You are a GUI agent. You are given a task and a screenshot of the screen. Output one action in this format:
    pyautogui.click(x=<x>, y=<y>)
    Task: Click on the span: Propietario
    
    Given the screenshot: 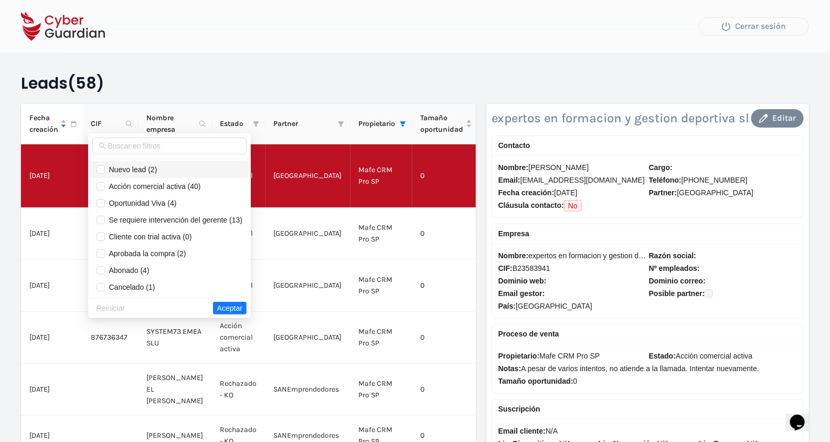 What is the action you would take?
    pyautogui.click(x=377, y=124)
    